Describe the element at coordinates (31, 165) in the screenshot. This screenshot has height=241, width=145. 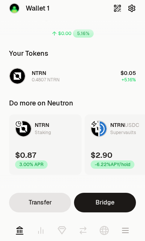
I see `div: 3.00% APR` at that location.